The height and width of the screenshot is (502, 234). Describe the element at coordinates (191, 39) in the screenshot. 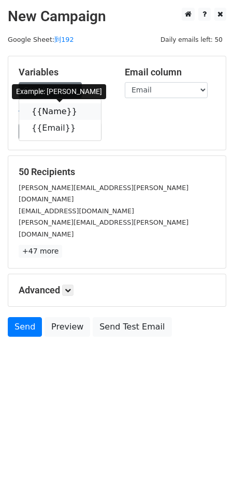

I see `a: Daily emails left: 50` at that location.